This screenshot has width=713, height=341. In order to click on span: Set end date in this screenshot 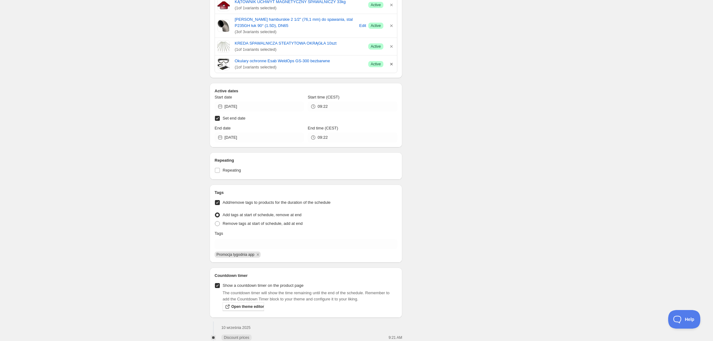, I will do `click(234, 118)`.